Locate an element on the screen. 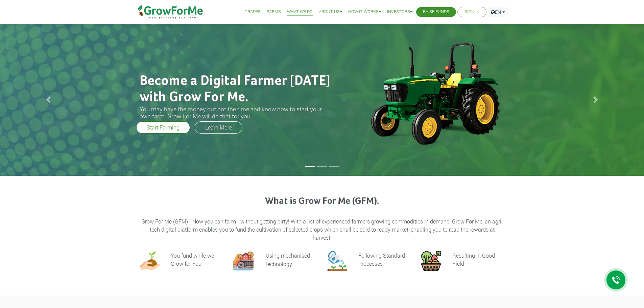 This screenshot has height=308, width=644. a: Investors is located at coordinates (399, 12).